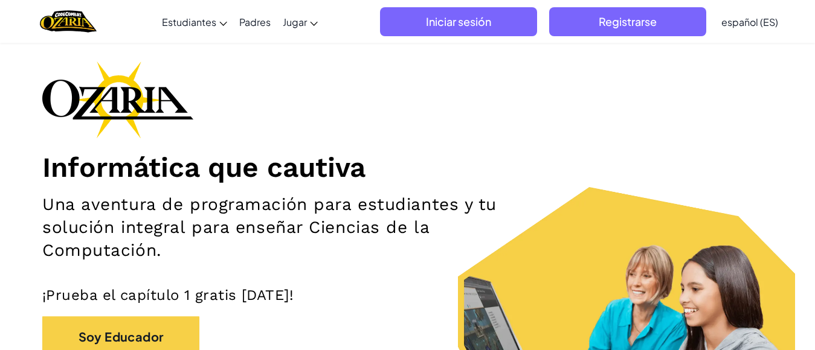 The height and width of the screenshot is (350, 815). I want to click on font: Padres, so click(255, 22).